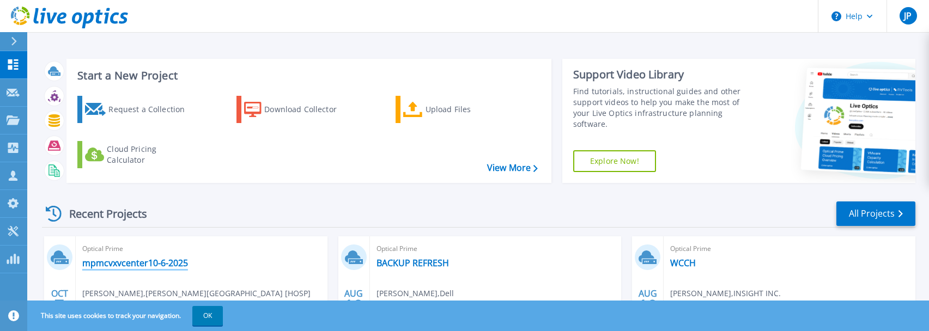 This screenshot has width=929, height=331. Describe the element at coordinates (307, 76) in the screenshot. I see `h3: Start a New Project` at that location.